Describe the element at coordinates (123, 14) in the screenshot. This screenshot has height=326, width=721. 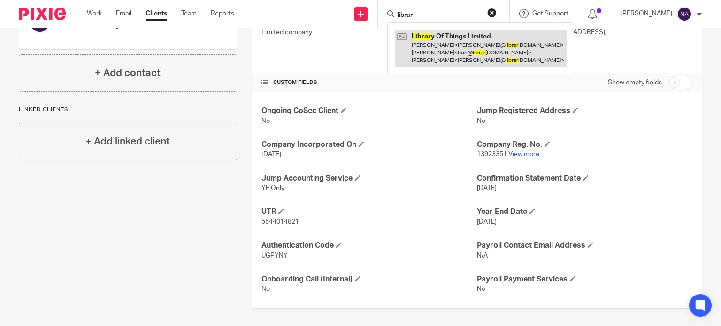
I see `a: Email` at that location.